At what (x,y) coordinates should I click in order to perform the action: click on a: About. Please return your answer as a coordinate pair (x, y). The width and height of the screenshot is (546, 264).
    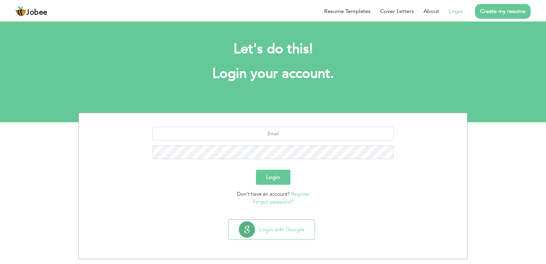
    Looking at the image, I should click on (431, 11).